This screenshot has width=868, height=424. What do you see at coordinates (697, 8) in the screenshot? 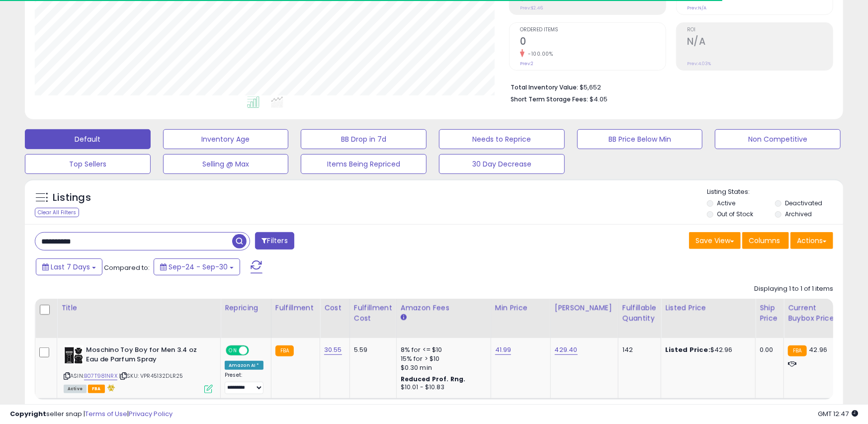
I see `small: Prev: N/A` at bounding box center [697, 8].